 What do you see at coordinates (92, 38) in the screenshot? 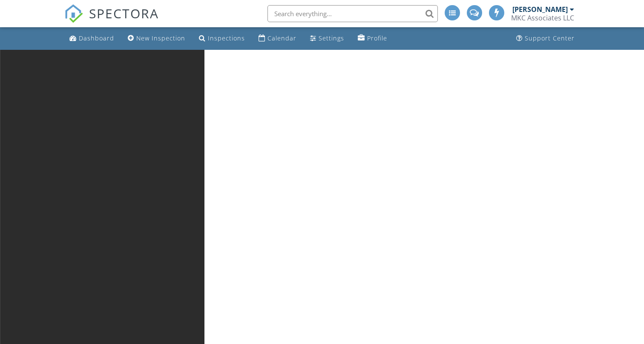
I see `a: Dashboard` at bounding box center [92, 38].